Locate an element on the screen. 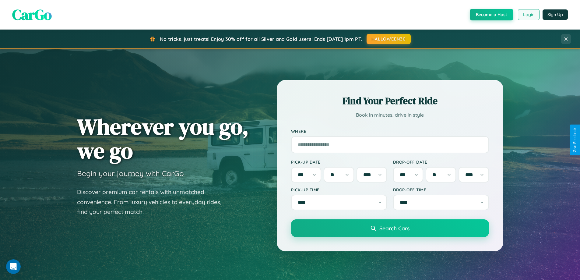  button: Sign Up is located at coordinates (555, 15).